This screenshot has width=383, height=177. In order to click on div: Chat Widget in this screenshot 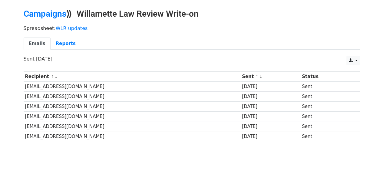, I will do `click(368, 163)`.